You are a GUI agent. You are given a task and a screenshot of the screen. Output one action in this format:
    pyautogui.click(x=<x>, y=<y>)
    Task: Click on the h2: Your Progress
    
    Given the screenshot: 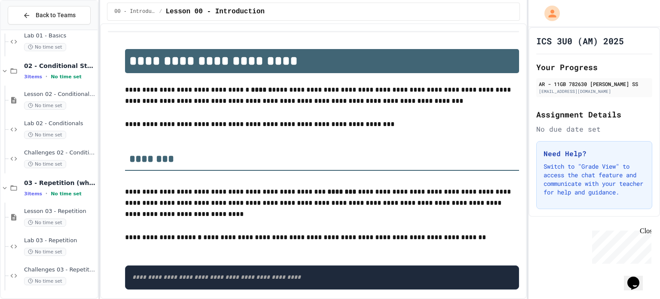 What is the action you would take?
    pyautogui.click(x=594, y=67)
    